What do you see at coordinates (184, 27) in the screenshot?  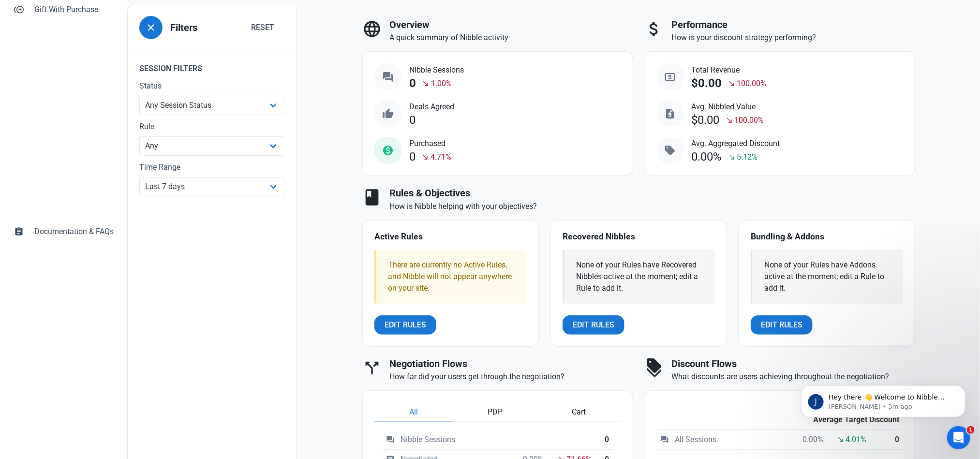 I see `h3: Filters` at bounding box center [184, 27].